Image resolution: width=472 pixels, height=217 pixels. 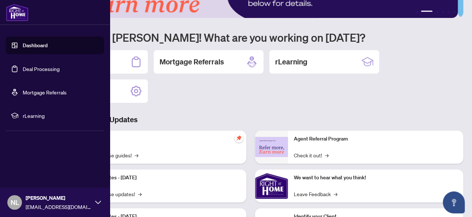 I want to click on p: Self-Help, so click(x=159, y=139).